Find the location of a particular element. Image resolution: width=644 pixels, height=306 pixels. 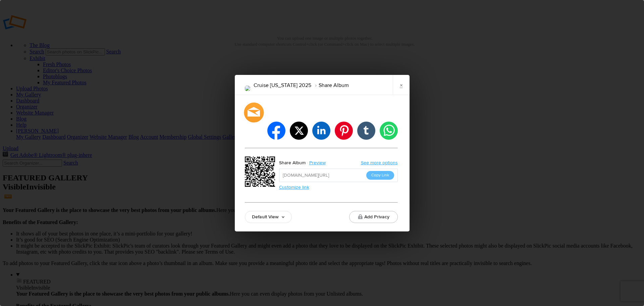

li: Share Album is located at coordinates (330, 86).